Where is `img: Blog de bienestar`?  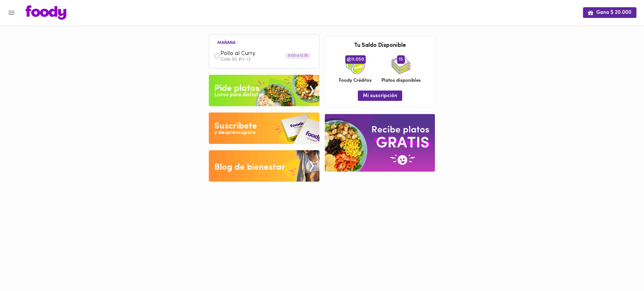 img: Blog de bienestar is located at coordinates (264, 166).